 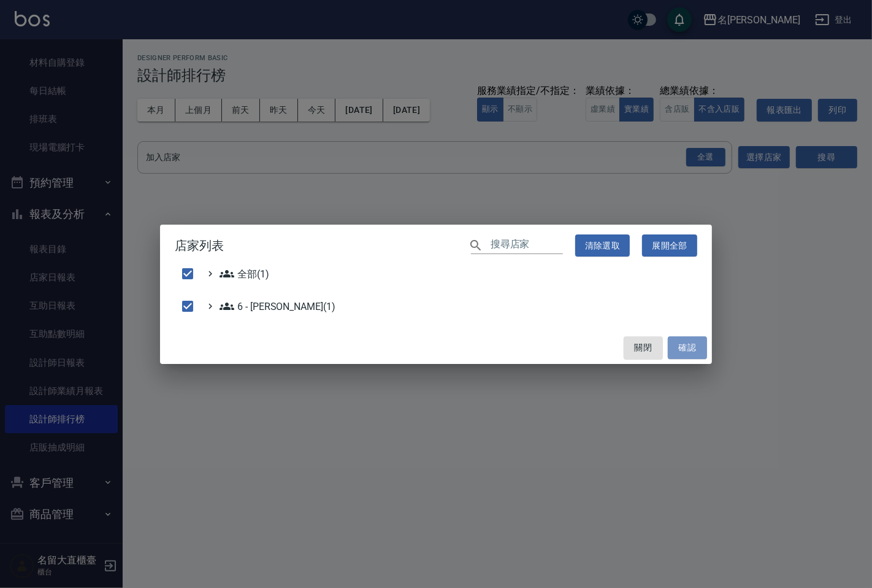 I want to click on button: 關閉, so click(x=643, y=347).